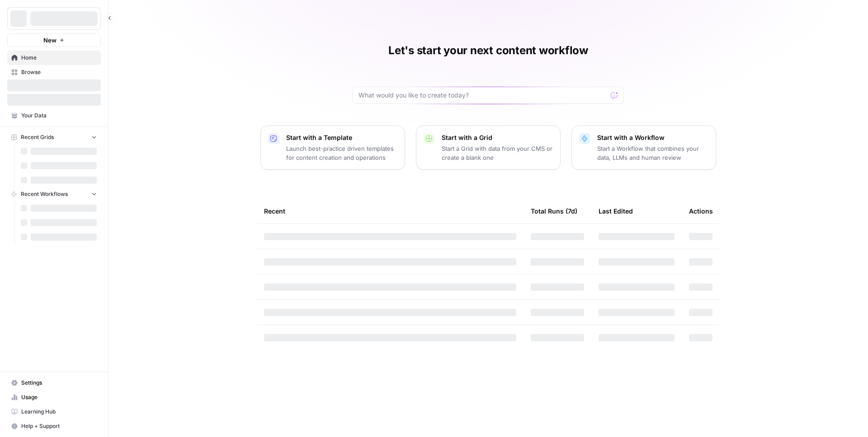 The height and width of the screenshot is (437, 868). I want to click on input: What would you like to create today?, so click(483, 95).